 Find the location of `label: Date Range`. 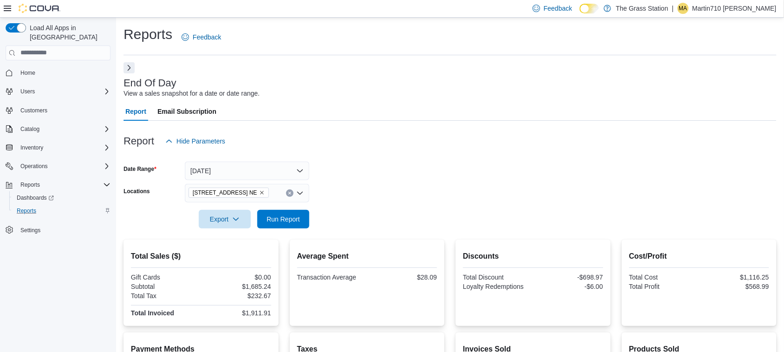

label: Date Range is located at coordinates (140, 169).